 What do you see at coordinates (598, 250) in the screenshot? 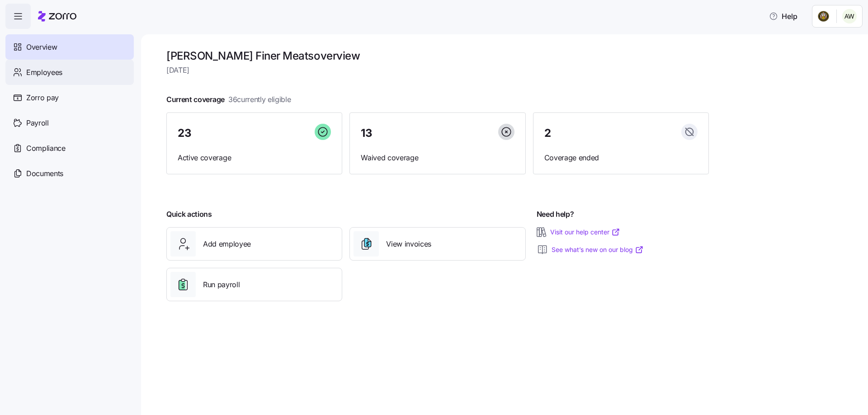
I see `a: See what’s new on our blog` at bounding box center [598, 250].